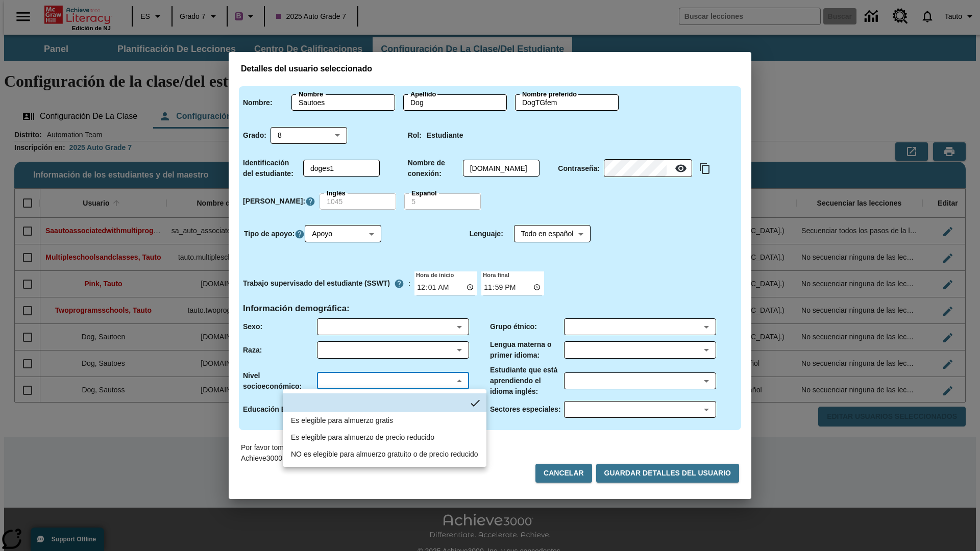 The width and height of the screenshot is (980, 551). I want to click on li: no hay elementos seleccionados, so click(384, 403).